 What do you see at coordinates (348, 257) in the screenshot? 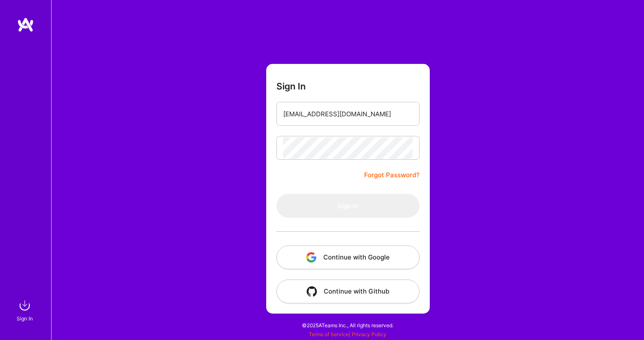
I see `button: Continue with Google` at bounding box center [348, 257].